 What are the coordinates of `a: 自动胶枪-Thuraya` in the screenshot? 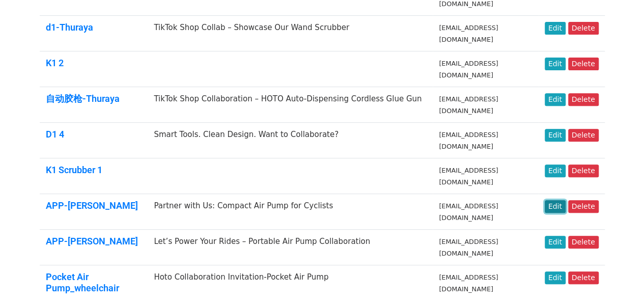 It's located at (83, 98).